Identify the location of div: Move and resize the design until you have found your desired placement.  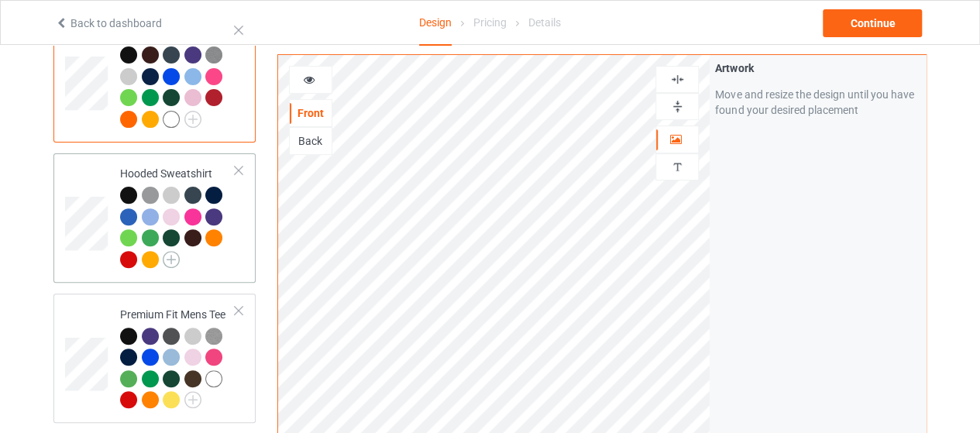
(817, 102).